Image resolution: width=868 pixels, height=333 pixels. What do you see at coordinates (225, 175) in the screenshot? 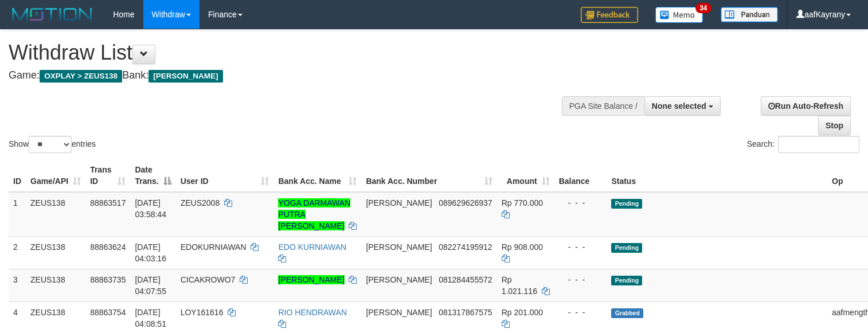
I see `th: User ID: activate to sort column ascending` at bounding box center [225, 175].